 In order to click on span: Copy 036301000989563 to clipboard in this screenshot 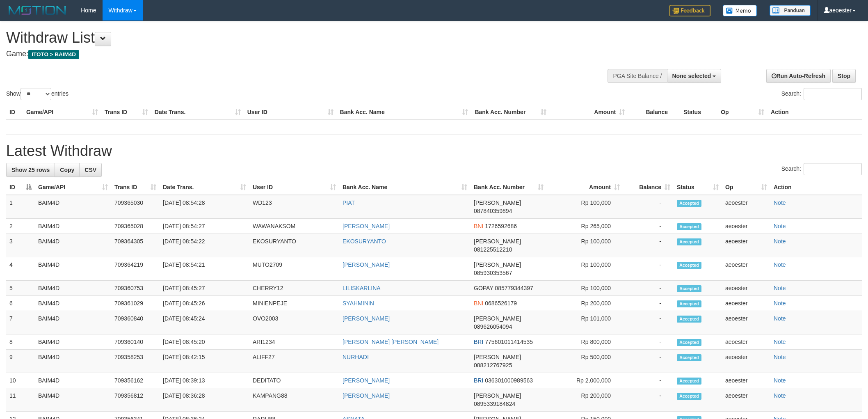, I will do `click(508, 380)`.